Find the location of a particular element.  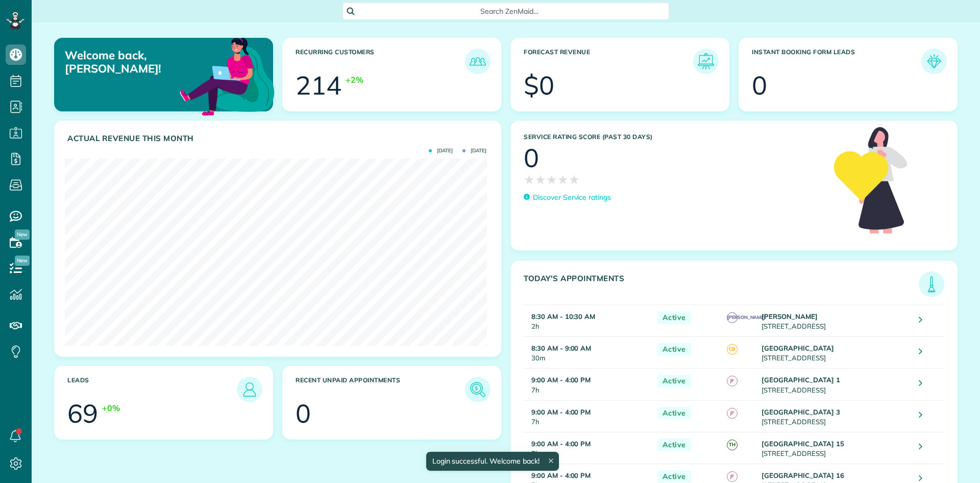

h3: Today's Appointments is located at coordinates (721, 285).